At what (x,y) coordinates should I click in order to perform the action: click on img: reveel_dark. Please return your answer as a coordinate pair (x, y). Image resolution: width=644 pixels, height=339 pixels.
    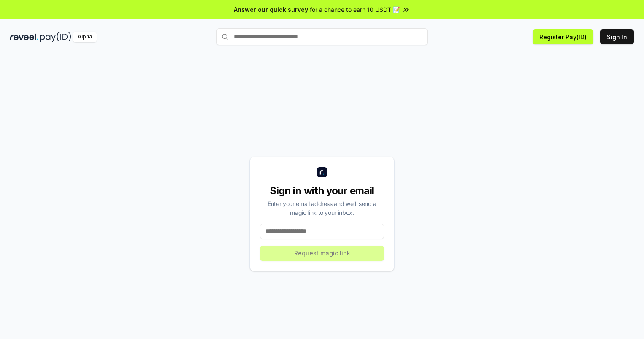
    Looking at the image, I should click on (24, 37).